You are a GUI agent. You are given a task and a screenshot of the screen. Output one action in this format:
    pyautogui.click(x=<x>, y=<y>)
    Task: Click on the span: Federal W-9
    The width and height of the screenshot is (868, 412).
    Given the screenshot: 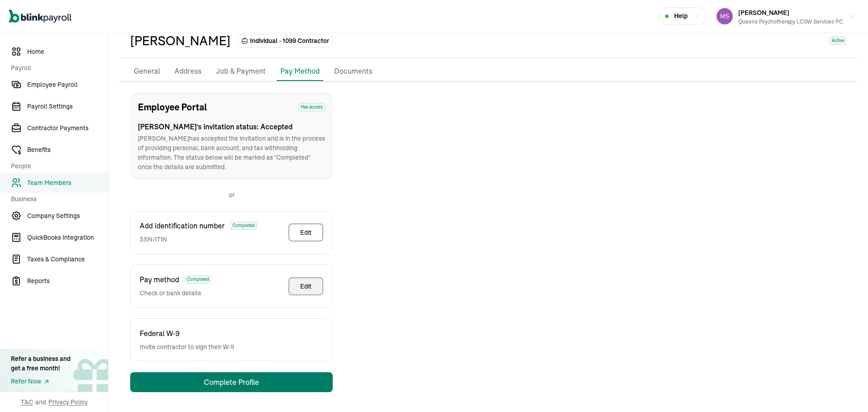 What is the action you would take?
    pyautogui.click(x=160, y=333)
    